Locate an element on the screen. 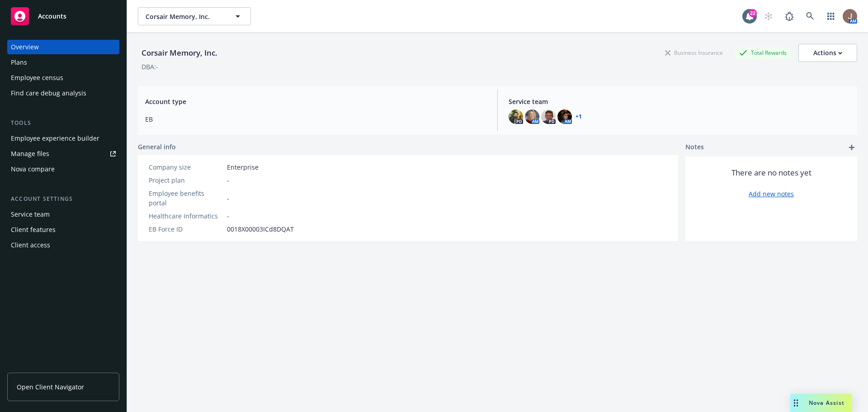  a: Overview is located at coordinates (64, 47).